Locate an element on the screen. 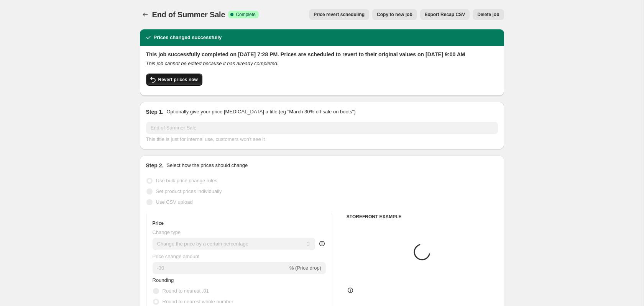  div: help is located at coordinates (322, 244).